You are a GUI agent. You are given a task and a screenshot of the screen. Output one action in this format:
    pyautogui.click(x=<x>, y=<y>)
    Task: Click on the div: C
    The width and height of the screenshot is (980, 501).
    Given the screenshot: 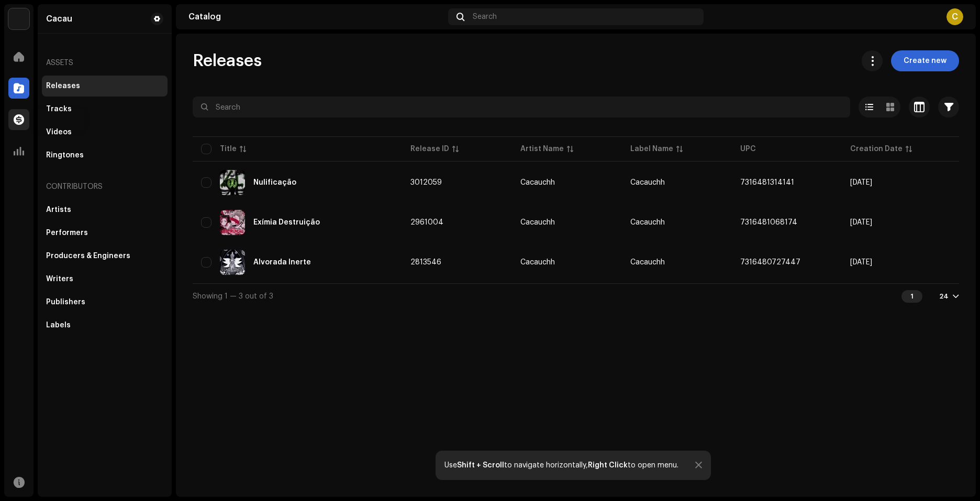 What is the action you would take?
    pyautogui.click(x=955, y=17)
    